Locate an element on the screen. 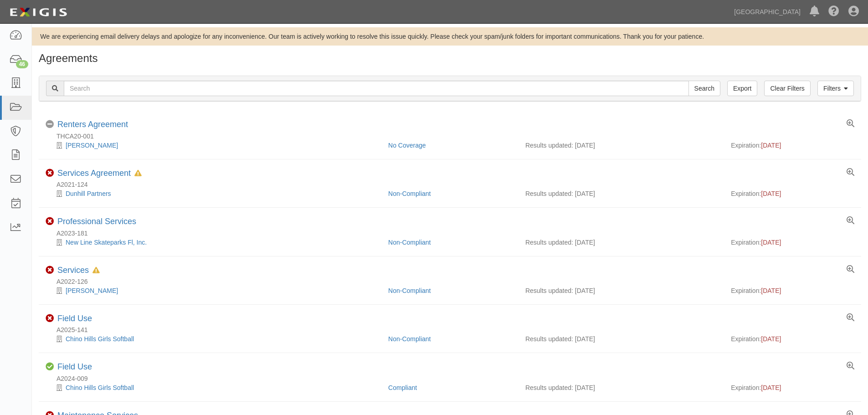 The width and height of the screenshot is (868, 415). a: Compliant is located at coordinates (403, 387).